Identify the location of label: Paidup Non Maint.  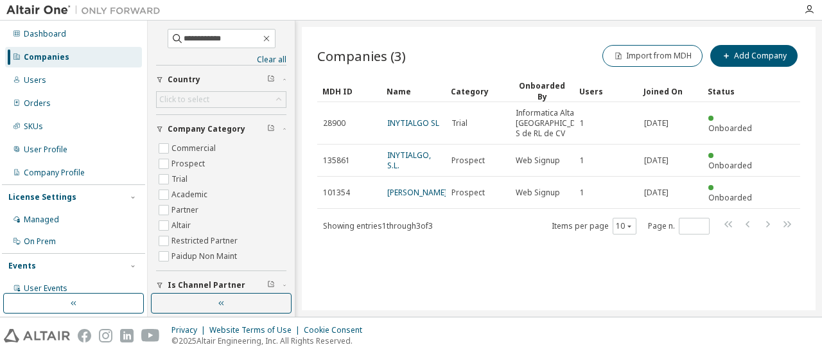
(206, 256).